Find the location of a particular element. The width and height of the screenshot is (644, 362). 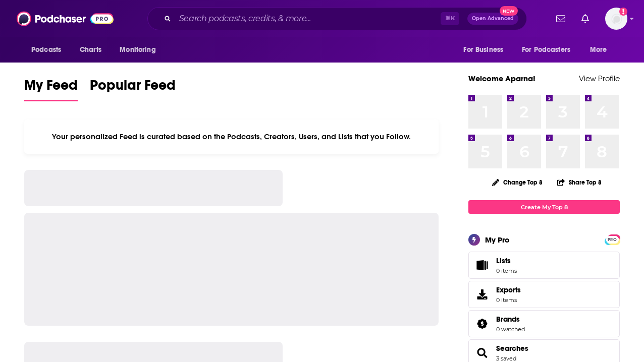

a: Exports is located at coordinates (544, 294).